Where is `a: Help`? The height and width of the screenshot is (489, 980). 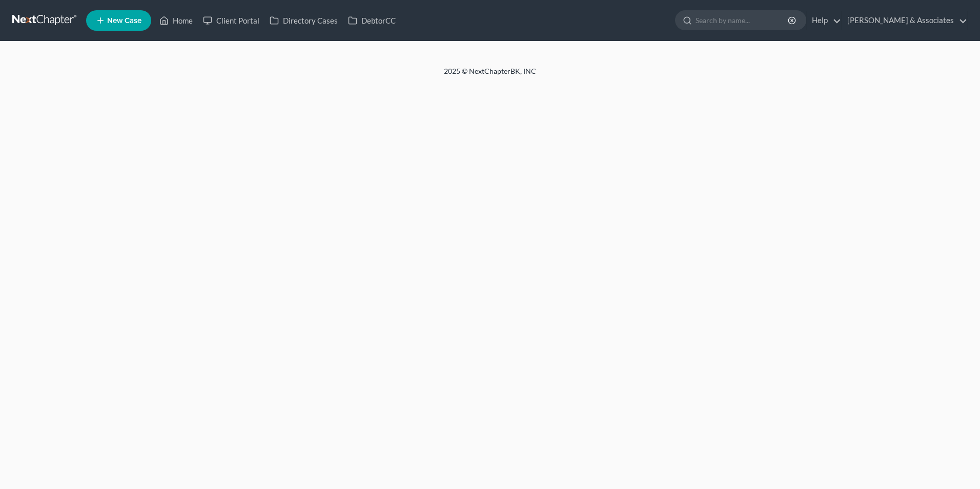 a: Help is located at coordinates (823, 21).